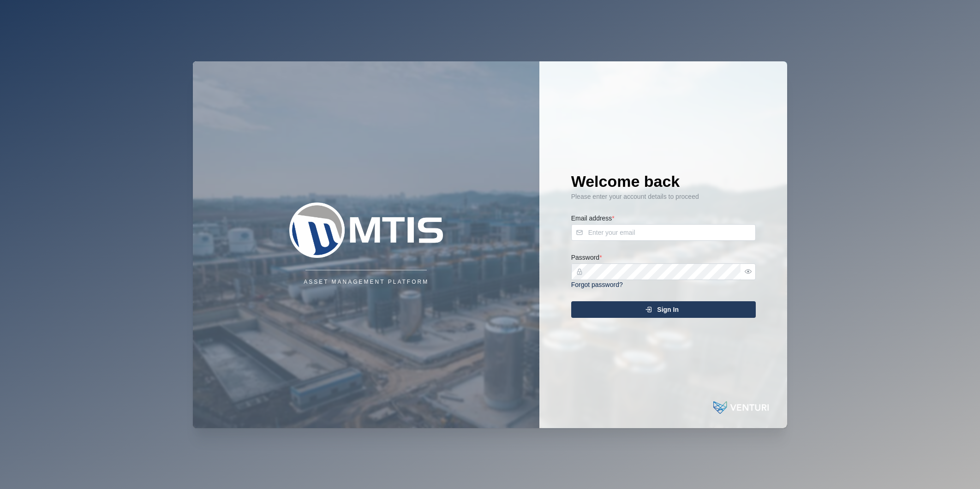  I want to click on img: Powered by: Venturi, so click(741, 408).